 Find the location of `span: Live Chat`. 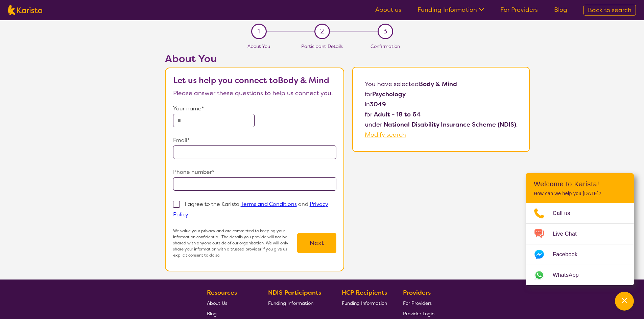

span: Live Chat is located at coordinates (569, 234).